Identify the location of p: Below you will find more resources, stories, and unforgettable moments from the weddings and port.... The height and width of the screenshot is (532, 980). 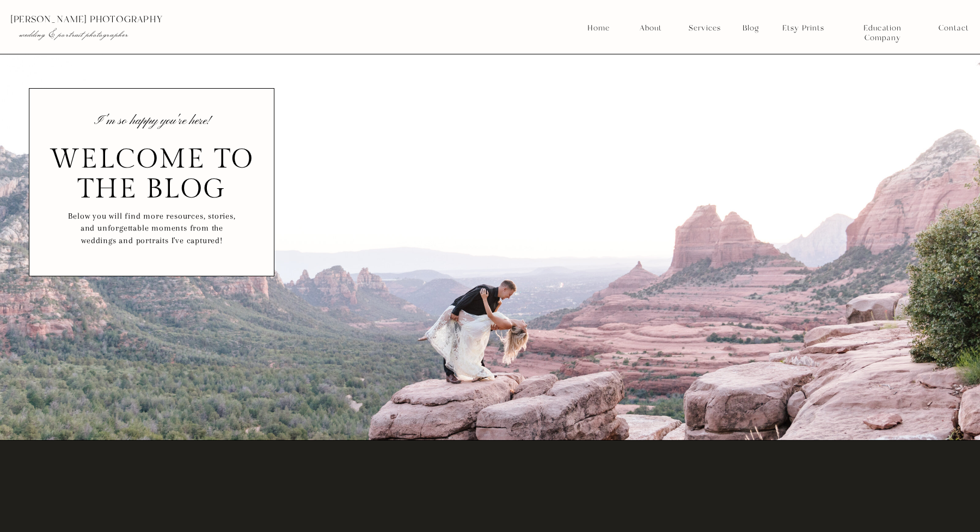
(152, 230).